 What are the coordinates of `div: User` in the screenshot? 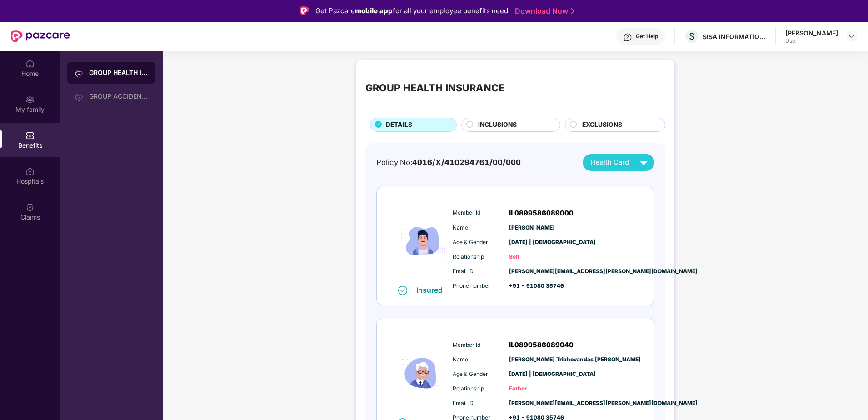 It's located at (811, 41).